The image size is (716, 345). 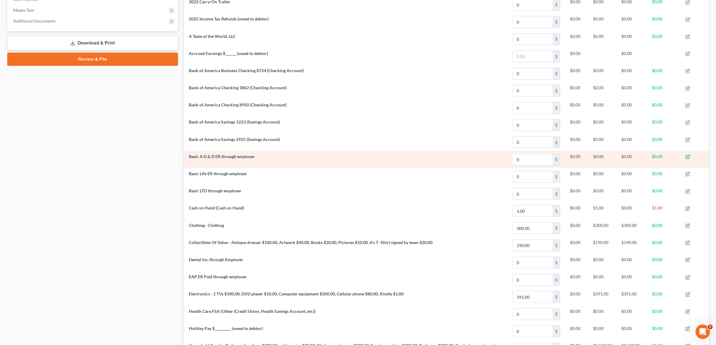 I want to click on span: Bank of America Checking 8950 (Checking Account), so click(x=237, y=105).